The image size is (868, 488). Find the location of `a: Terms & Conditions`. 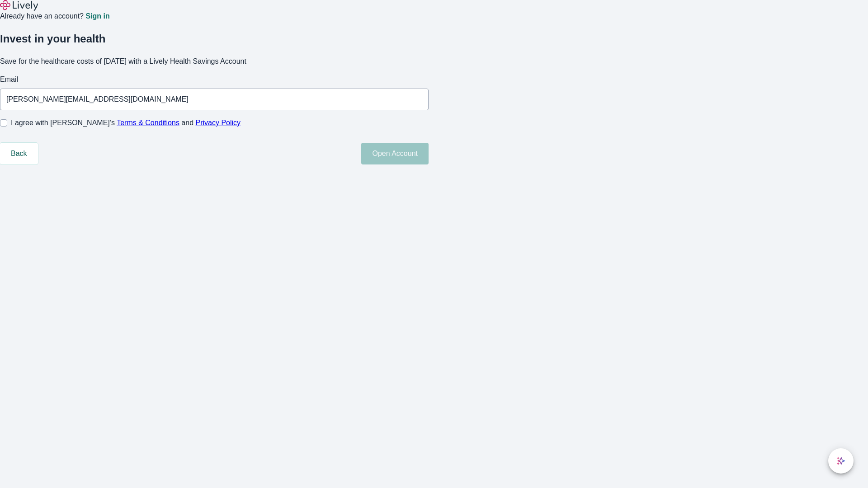

a: Terms & Conditions is located at coordinates (148, 123).